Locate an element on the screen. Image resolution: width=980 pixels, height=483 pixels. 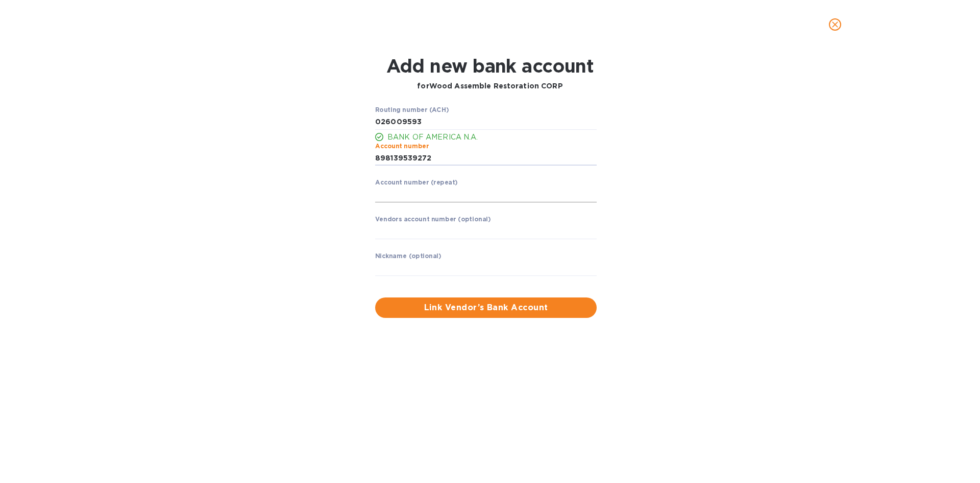
h1: Add new bank account is located at coordinates (490, 66).